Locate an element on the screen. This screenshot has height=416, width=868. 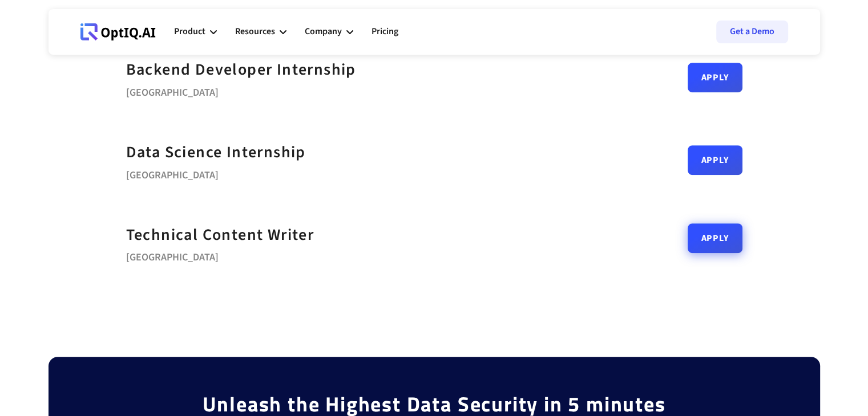
a: Data Science Internship is located at coordinates (216, 152).